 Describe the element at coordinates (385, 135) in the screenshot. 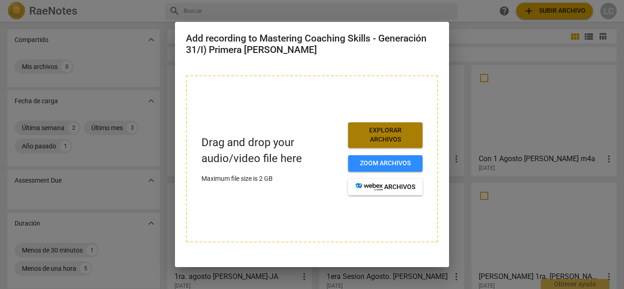

I see `button: Explorar archivos` at that location.